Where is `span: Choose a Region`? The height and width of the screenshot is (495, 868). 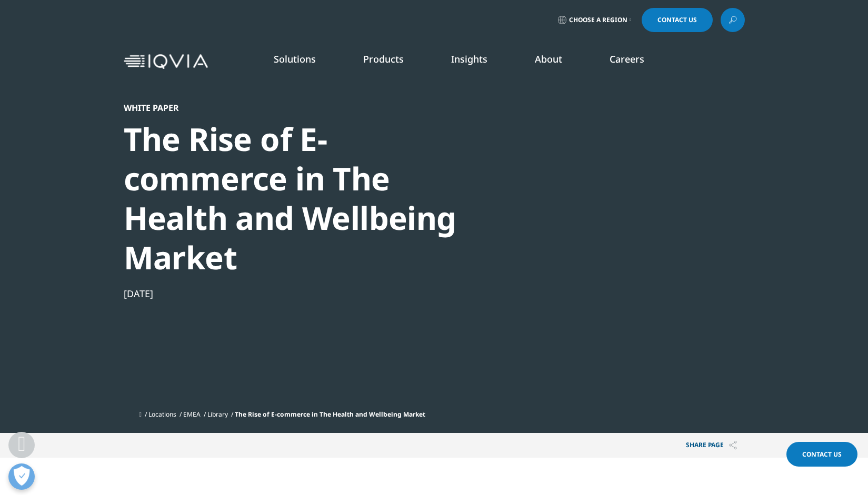 span: Choose a Region is located at coordinates (597, 20).